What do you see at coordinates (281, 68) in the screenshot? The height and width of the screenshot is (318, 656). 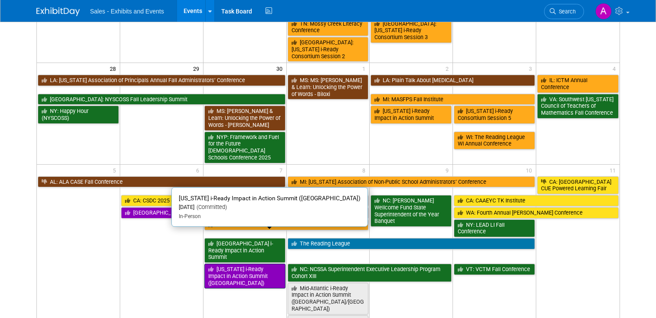 I see `span: 30` at bounding box center [281, 68].